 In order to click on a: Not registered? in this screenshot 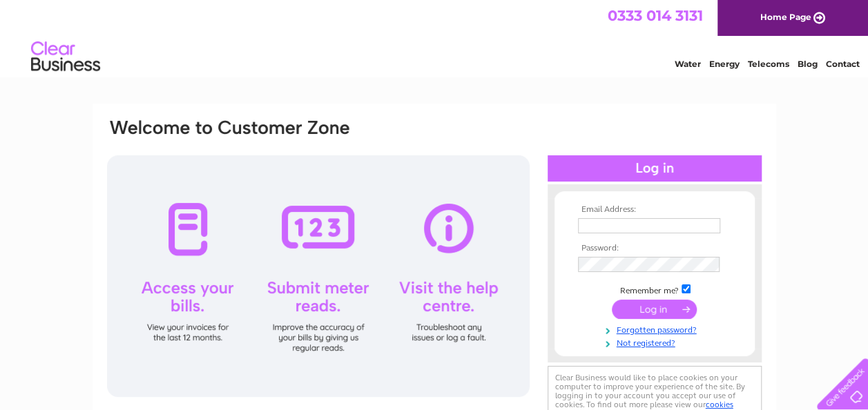, I will do `click(656, 342)`.